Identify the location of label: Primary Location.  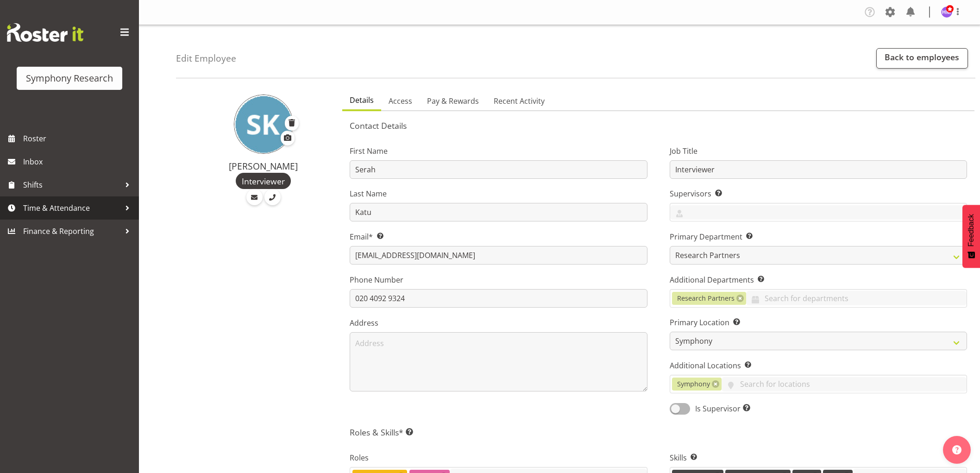
(819, 323).